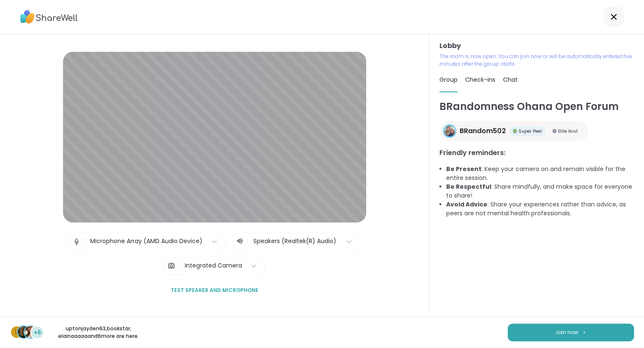  I want to click on b: Be Present, so click(464, 169).